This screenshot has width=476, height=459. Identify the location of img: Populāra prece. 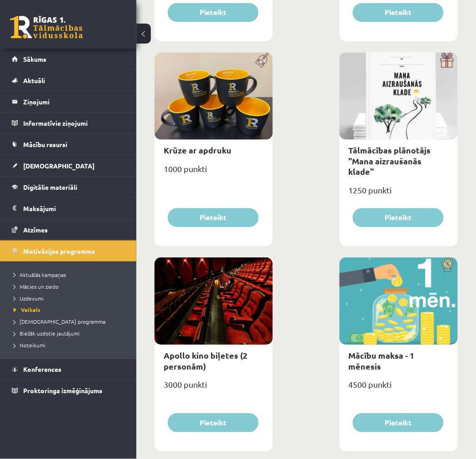
(262, 60).